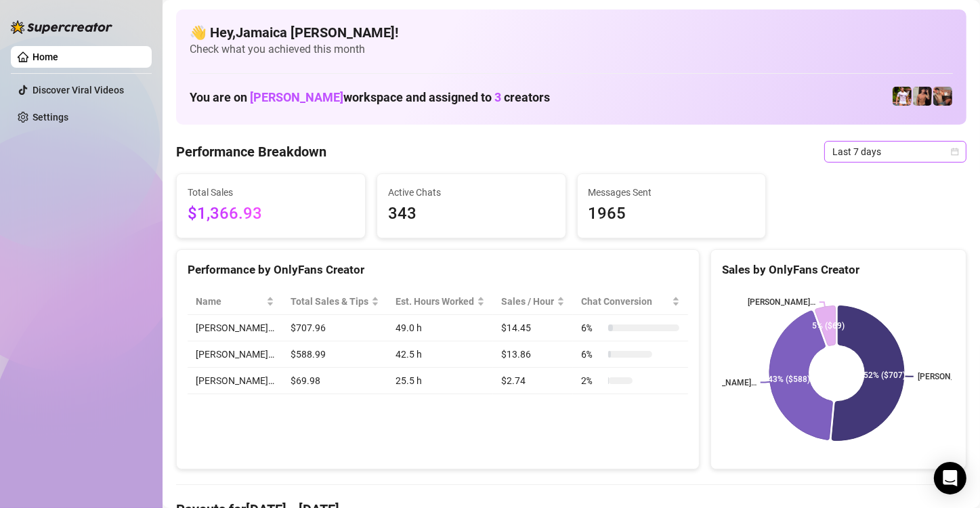  Describe the element at coordinates (592, 380) in the screenshot. I see `span: 2 %` at that location.